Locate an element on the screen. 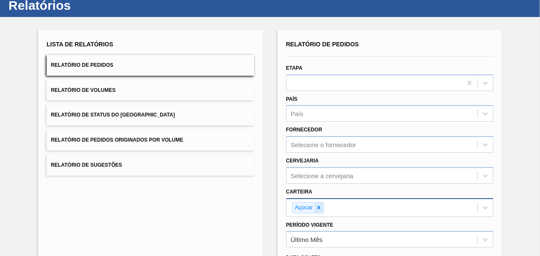 This screenshot has height=256, width=540. span: Relatório de Sugestões is located at coordinates (87, 165).